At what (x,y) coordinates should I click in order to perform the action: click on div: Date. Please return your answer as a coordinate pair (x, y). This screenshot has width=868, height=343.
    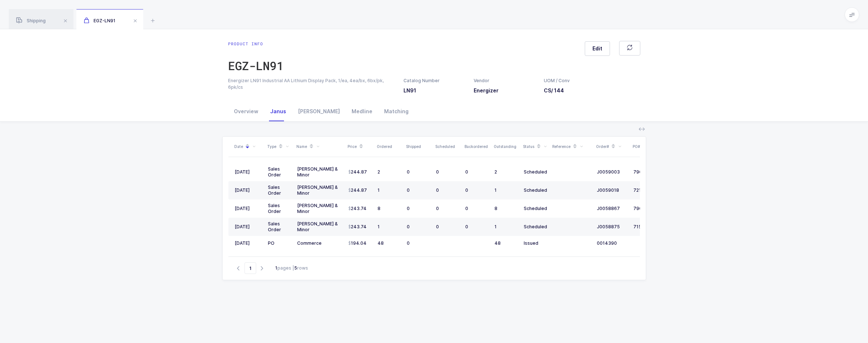
    Looking at the image, I should click on (248, 147).